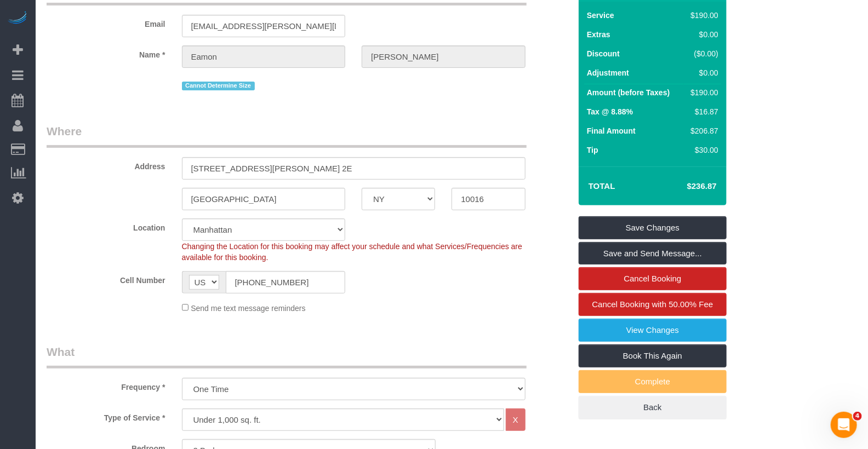 Image resolution: width=868 pixels, height=449 pixels. Describe the element at coordinates (858, 416) in the screenshot. I see `span: 4` at that location.